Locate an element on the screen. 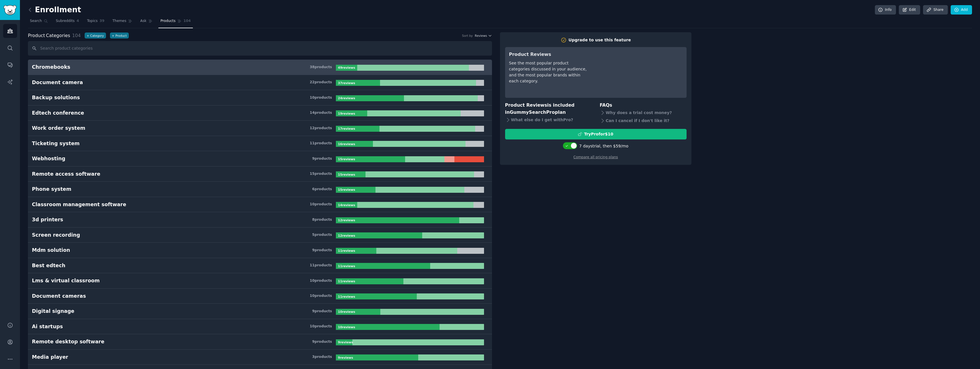 This screenshot has width=980, height=369. a: Remote desktop software9products9reviews is located at coordinates (260, 342).